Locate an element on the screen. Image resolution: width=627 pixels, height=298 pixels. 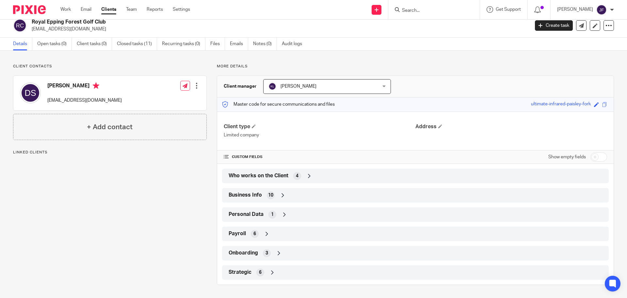
a: Client tasks (0) is located at coordinates (94, 44).